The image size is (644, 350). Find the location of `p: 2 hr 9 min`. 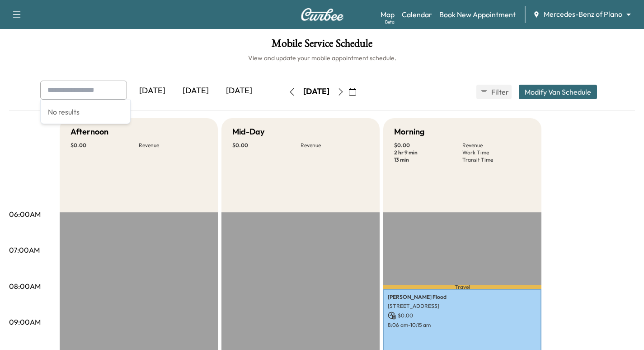

p: 2 hr 9 min is located at coordinates (428, 153).